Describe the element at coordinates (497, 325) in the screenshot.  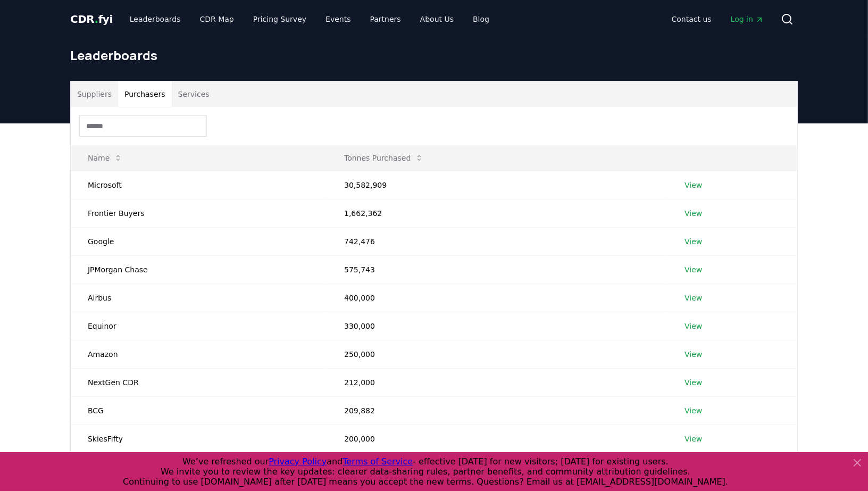
I see `td: 330,000` at that location.